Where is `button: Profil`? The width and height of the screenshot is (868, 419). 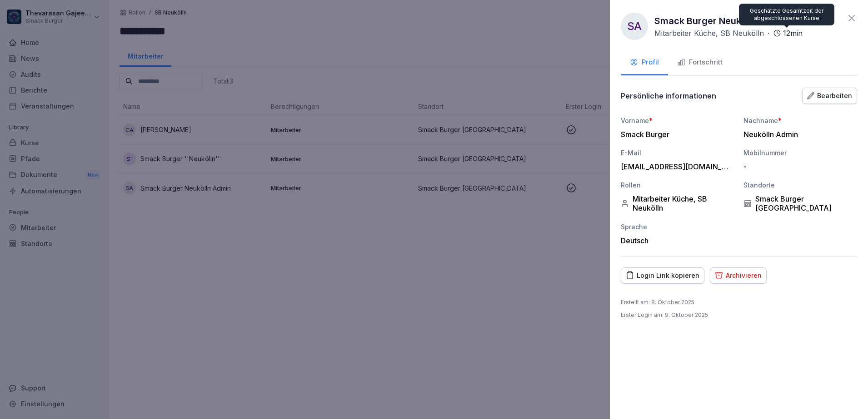 button: Profil is located at coordinates (644, 63).